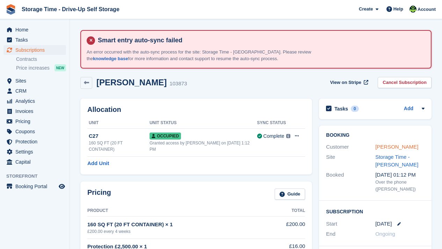 This screenshot has height=249, width=442. Describe the element at coordinates (38, 176) in the screenshot. I see `span: Storefront` at that location.